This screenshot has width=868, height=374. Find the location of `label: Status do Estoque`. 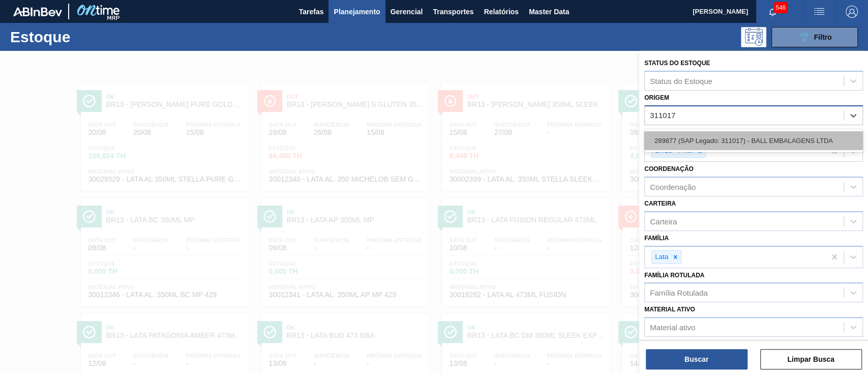

label: Status do Estoque is located at coordinates (677, 63).